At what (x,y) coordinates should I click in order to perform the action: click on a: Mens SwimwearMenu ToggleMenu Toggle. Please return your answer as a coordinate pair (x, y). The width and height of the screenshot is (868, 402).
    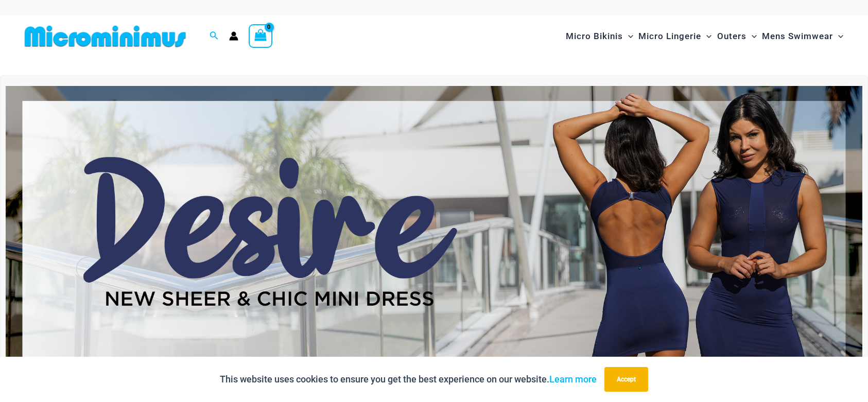
    Looking at the image, I should click on (803, 36).